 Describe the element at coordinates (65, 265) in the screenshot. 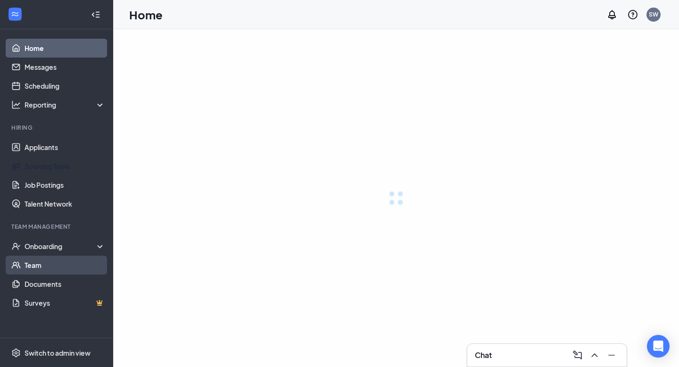

I see `a: Team` at that location.